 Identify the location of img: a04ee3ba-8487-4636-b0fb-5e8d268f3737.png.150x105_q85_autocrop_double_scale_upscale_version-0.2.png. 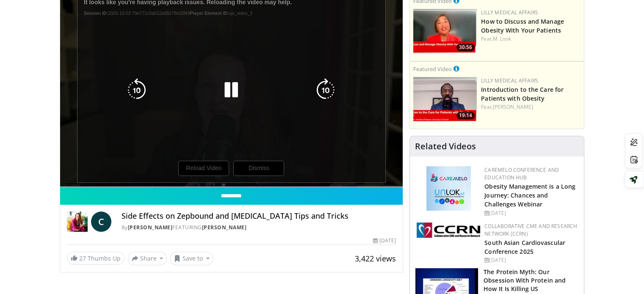
(448, 230).